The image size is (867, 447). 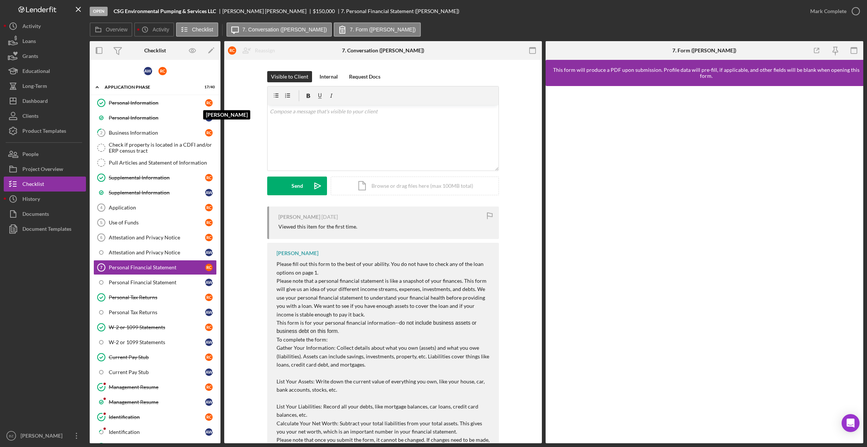 I want to click on button: Clients, so click(x=45, y=116).